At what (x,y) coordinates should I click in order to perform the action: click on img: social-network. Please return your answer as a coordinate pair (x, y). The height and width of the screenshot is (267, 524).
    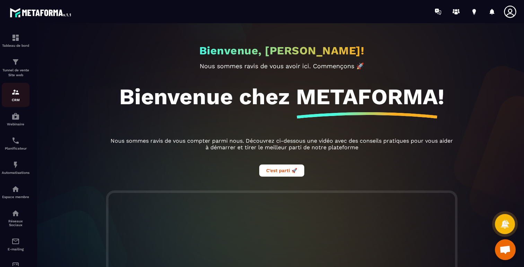
    Looking at the image, I should click on (16, 214).